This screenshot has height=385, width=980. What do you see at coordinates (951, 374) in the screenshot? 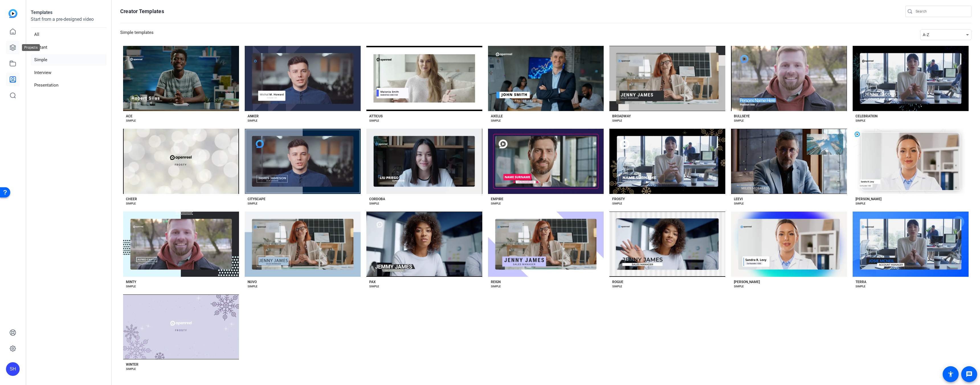
I see `mat-icon: accessibility` at bounding box center [951, 374].